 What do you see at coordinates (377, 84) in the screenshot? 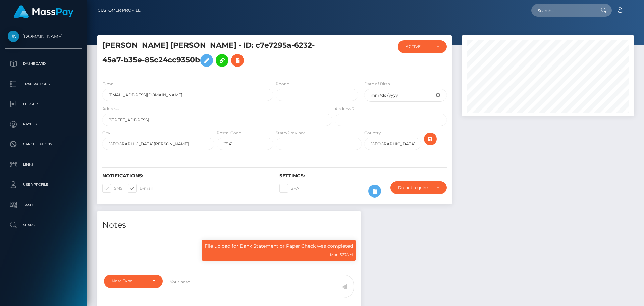
I see `label: Date of Birth` at bounding box center [377, 84].